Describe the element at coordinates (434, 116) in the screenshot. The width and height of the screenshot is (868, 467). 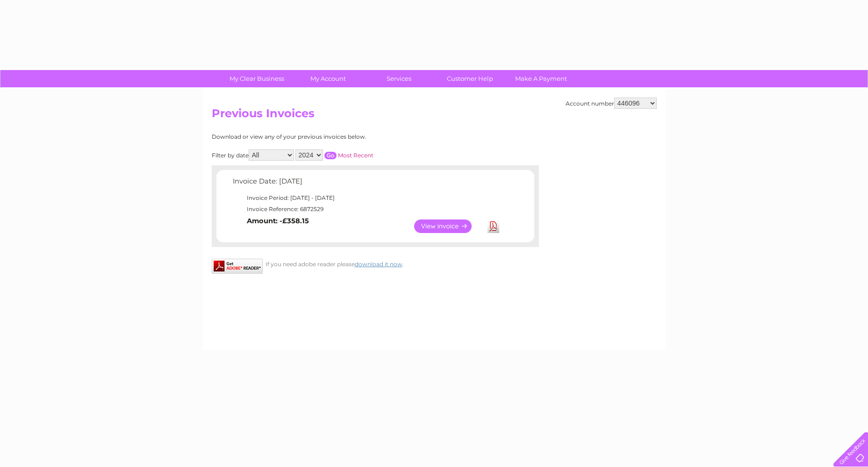
I see `h2: Previous Invoices` at that location.